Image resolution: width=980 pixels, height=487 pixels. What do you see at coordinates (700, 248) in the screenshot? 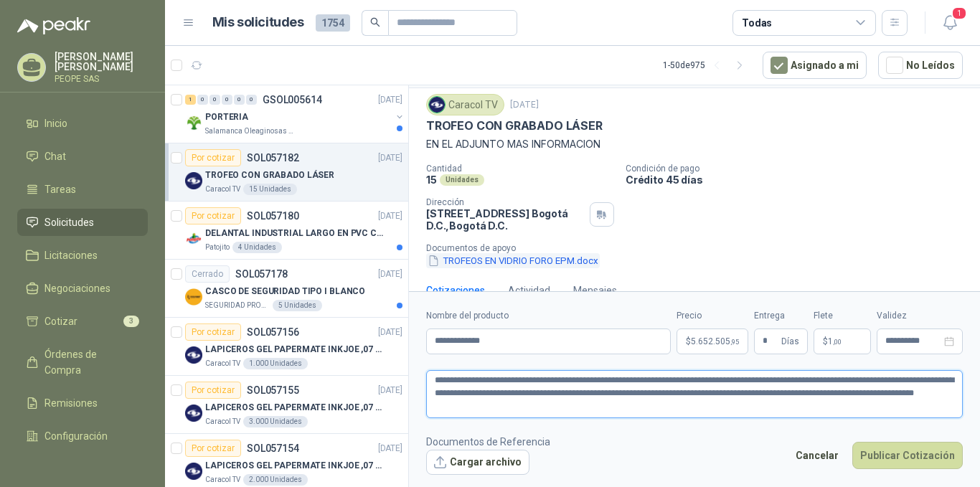
I see `p: Documentos de apoyo` at bounding box center [700, 248].